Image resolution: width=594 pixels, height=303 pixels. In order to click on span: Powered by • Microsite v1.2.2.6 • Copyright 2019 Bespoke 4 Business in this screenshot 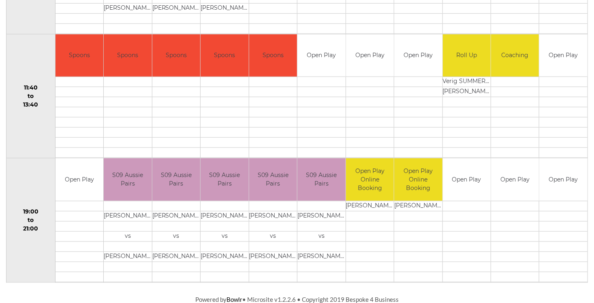, I will do `click(297, 300)`.